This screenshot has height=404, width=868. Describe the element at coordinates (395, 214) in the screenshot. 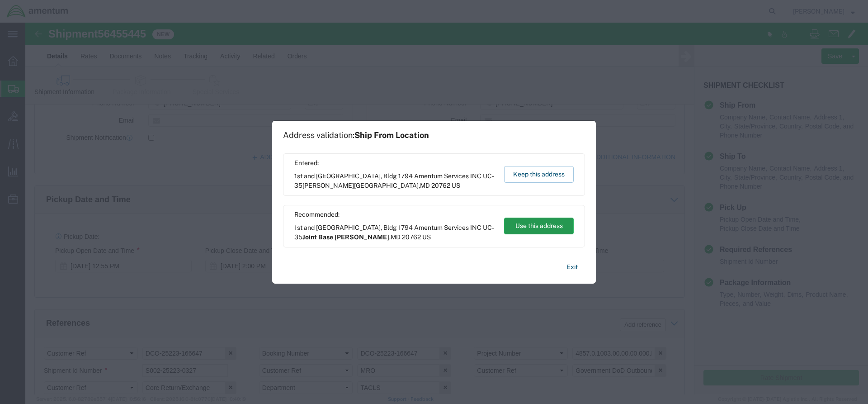

I see `span: Recommended:` at that location.